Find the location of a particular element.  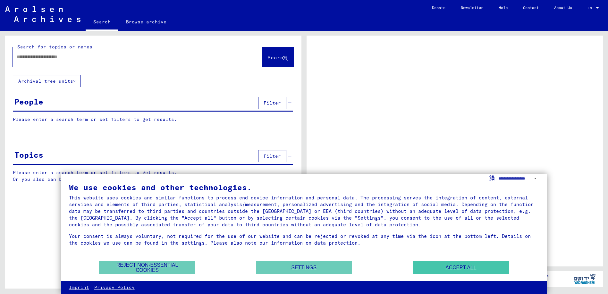

a: Privacy Policy is located at coordinates (114, 287).